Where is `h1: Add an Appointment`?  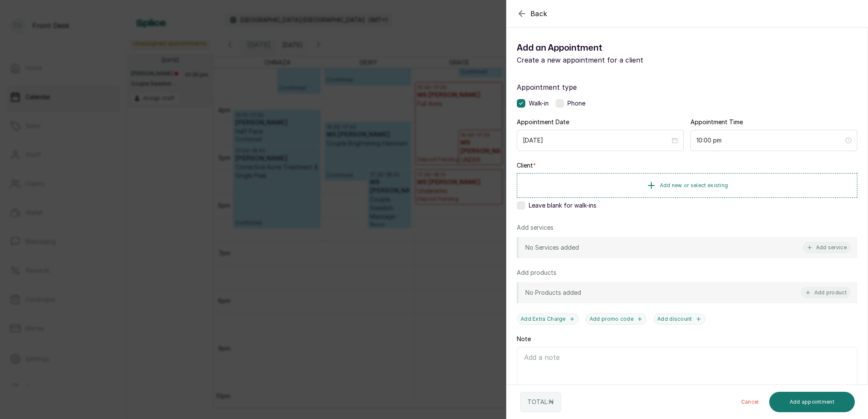 h1: Add an Appointment is located at coordinates (602, 48).